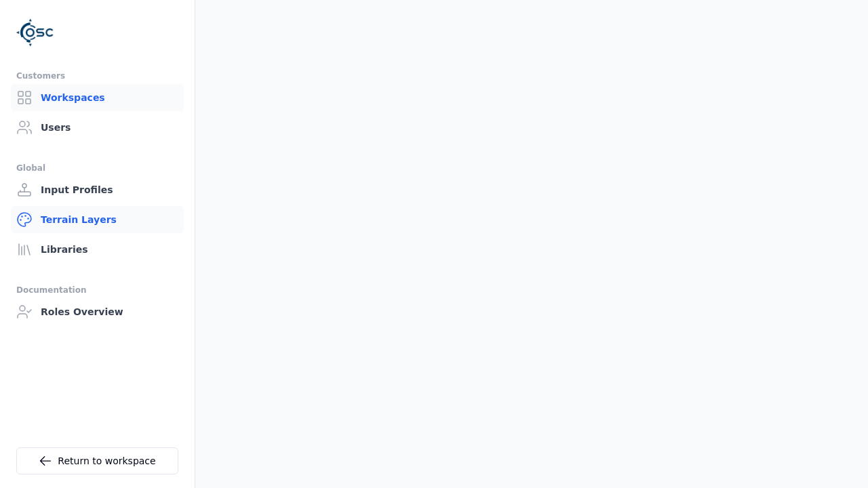 This screenshot has width=868, height=488. What do you see at coordinates (97, 168) in the screenshot?
I see `div: Global` at bounding box center [97, 168].